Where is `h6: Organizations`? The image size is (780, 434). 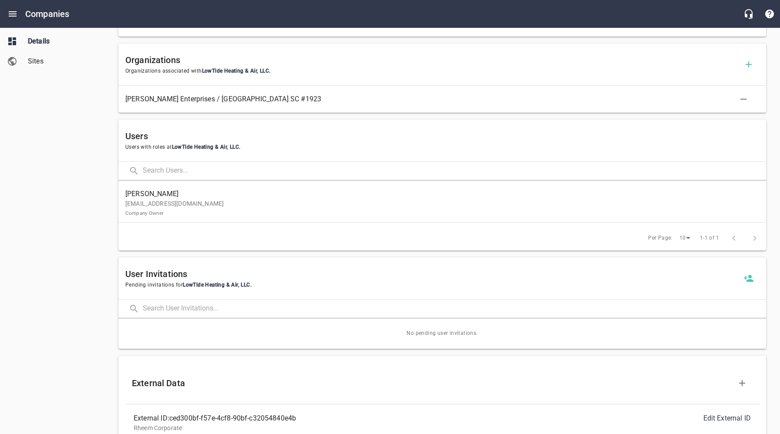 h6: Organizations is located at coordinates (432, 60).